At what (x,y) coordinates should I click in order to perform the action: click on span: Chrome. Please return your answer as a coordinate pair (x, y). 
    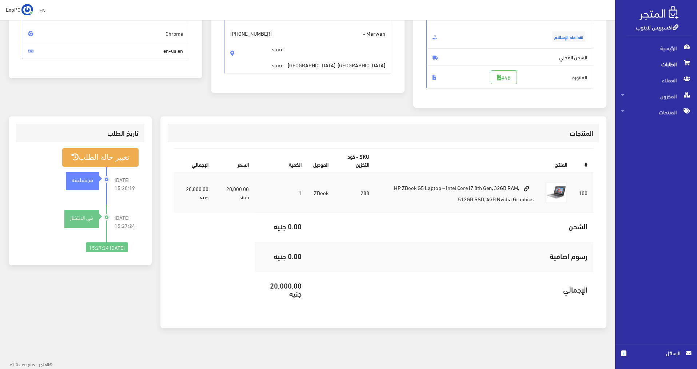
    Looking at the image, I should click on (105, 33).